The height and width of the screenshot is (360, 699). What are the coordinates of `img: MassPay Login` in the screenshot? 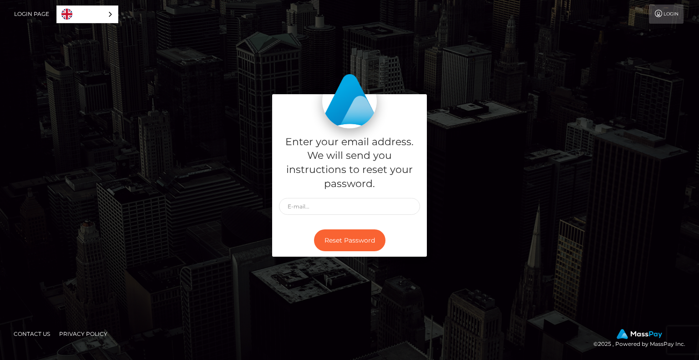 It's located at (350, 101).